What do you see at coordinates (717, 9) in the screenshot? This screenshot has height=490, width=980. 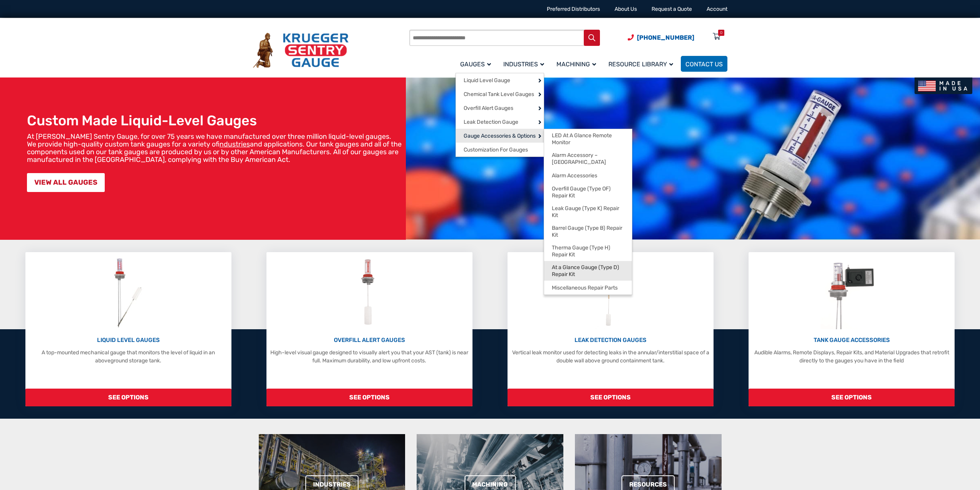 I see `a: Account` at bounding box center [717, 9].